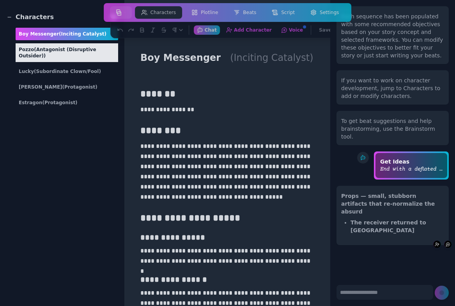 This screenshot has width=455, height=306. Describe the element at coordinates (325, 12) in the screenshot. I see `button: Settings` at that location.